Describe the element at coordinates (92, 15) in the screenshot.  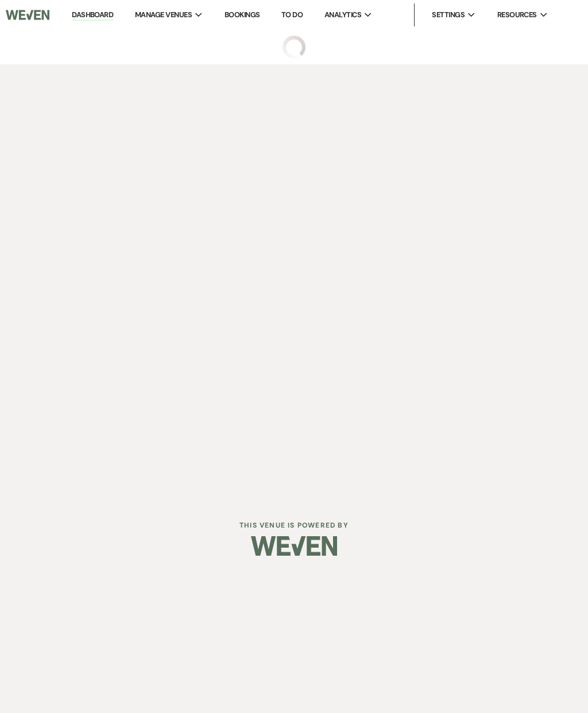
I see `a: Dashboard` at that location.